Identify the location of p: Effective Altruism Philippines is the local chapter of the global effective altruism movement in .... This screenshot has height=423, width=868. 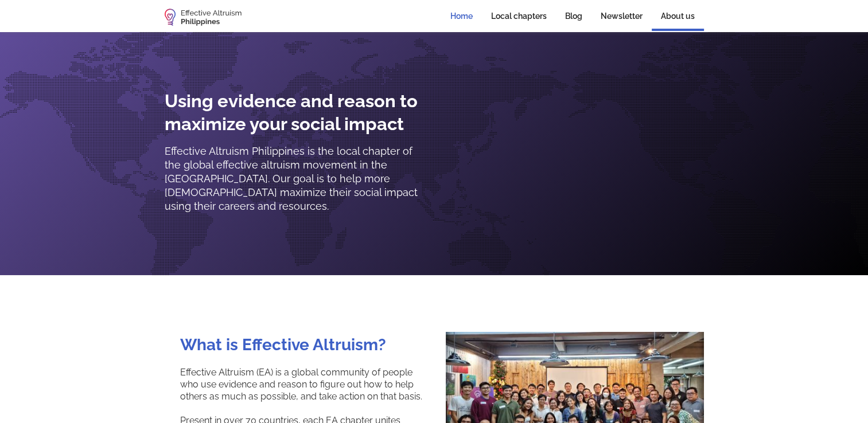
(298, 179).